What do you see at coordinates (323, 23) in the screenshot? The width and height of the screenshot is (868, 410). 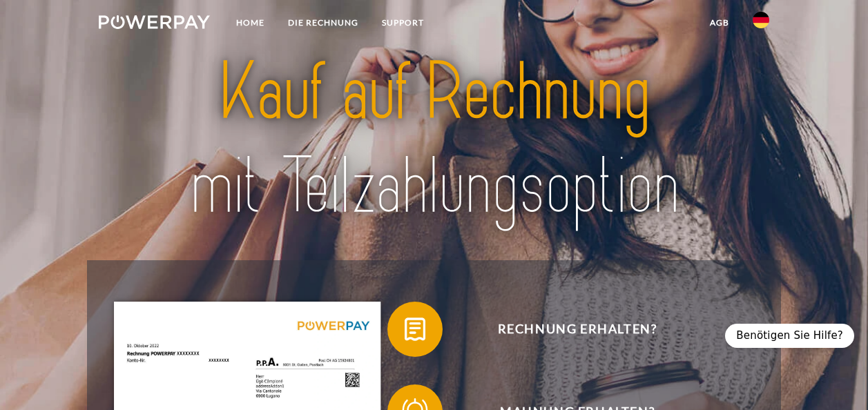 I see `a: DIE RECHNUNG` at bounding box center [323, 23].